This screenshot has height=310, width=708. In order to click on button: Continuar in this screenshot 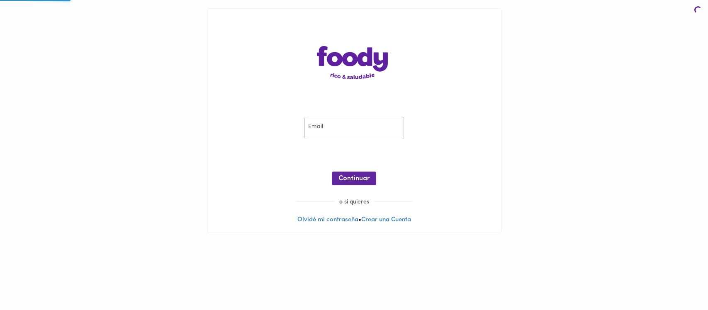, I will do `click(354, 178)`.